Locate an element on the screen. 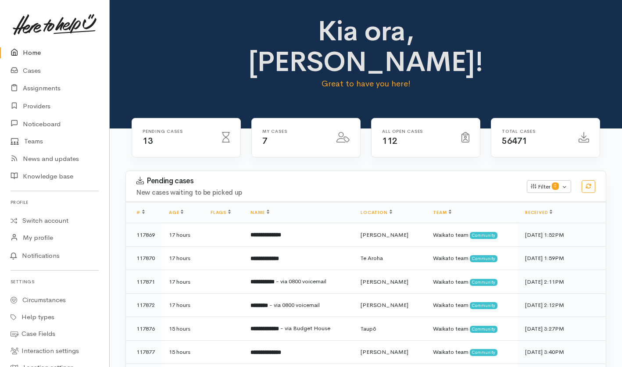  span: 13 is located at coordinates (147, 141).